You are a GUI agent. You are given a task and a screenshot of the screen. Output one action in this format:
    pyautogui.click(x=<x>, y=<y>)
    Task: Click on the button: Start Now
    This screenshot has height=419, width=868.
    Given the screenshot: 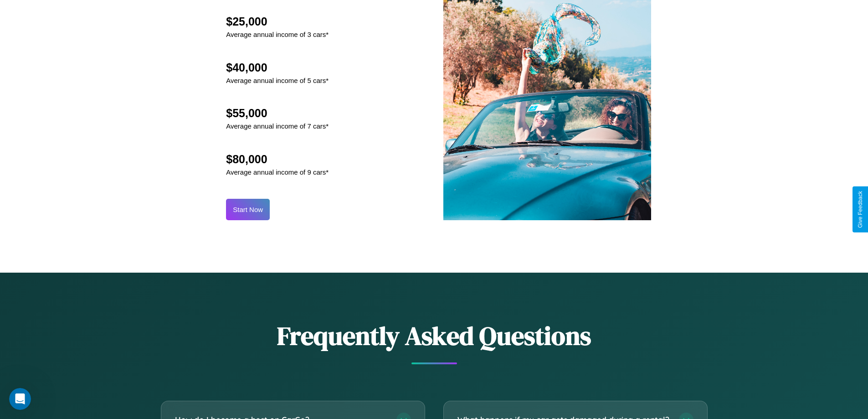 What is the action you would take?
    pyautogui.click(x=248, y=210)
    